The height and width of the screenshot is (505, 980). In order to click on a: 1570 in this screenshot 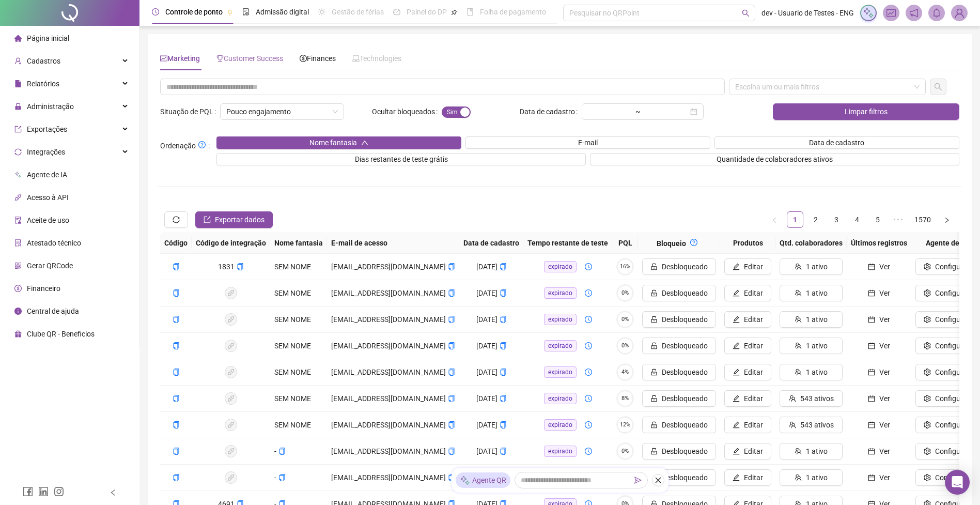, I will do `click(923, 220)`.